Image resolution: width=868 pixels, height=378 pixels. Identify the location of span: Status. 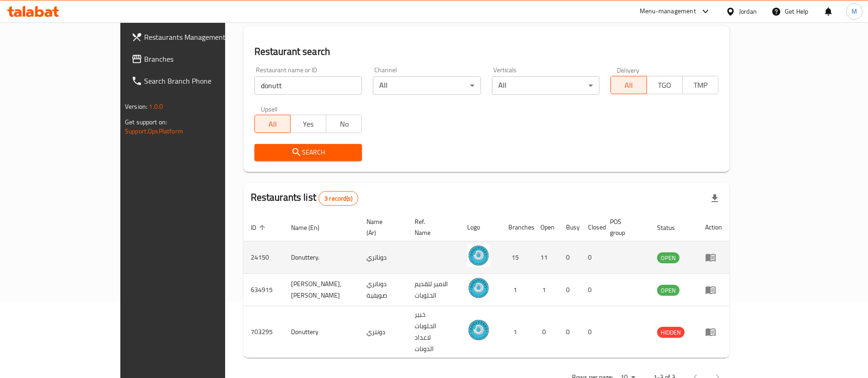
(672, 228).